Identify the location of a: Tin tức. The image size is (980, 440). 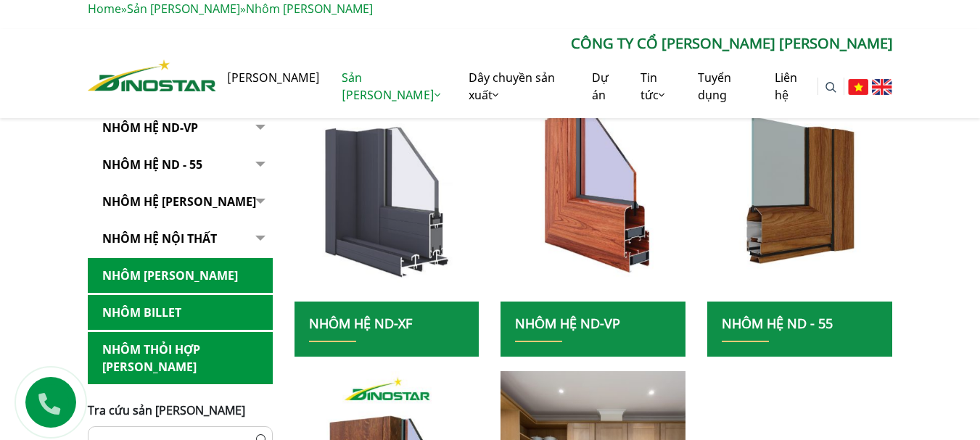
(658, 86).